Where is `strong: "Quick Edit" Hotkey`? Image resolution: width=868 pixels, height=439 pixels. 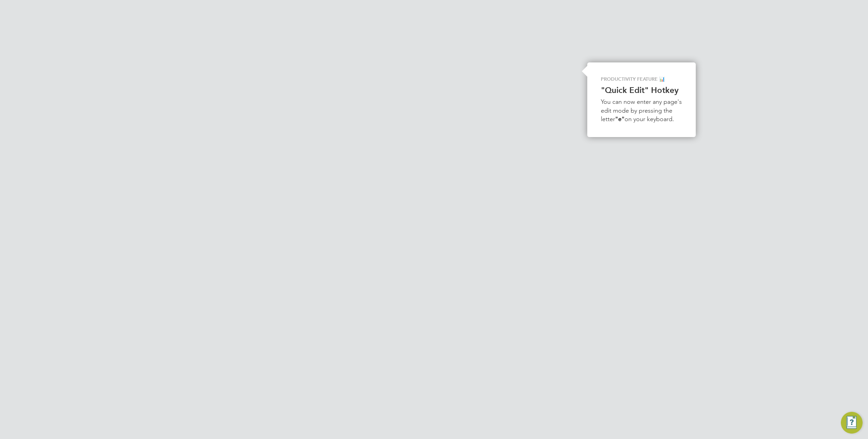 strong: "Quick Edit" Hotkey is located at coordinates (639, 90).